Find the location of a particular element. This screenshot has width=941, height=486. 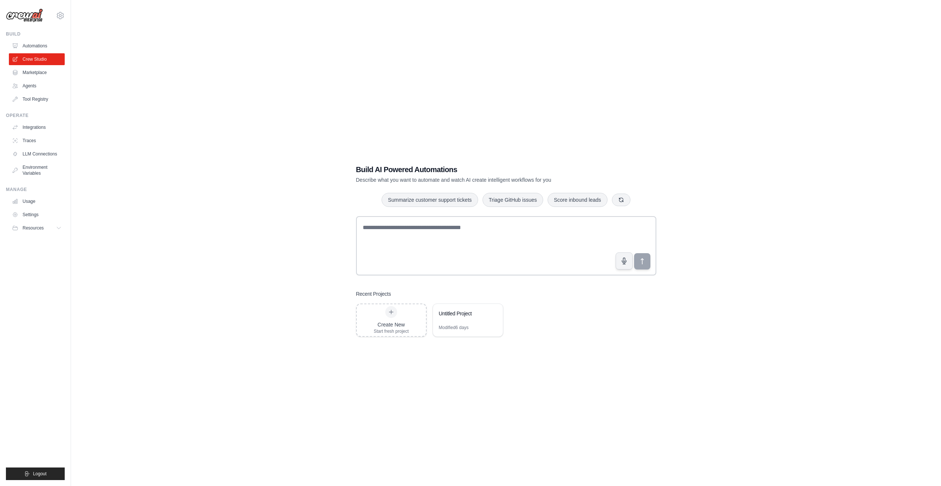

button: Click to speak your automation idea is located at coordinates (624, 261).